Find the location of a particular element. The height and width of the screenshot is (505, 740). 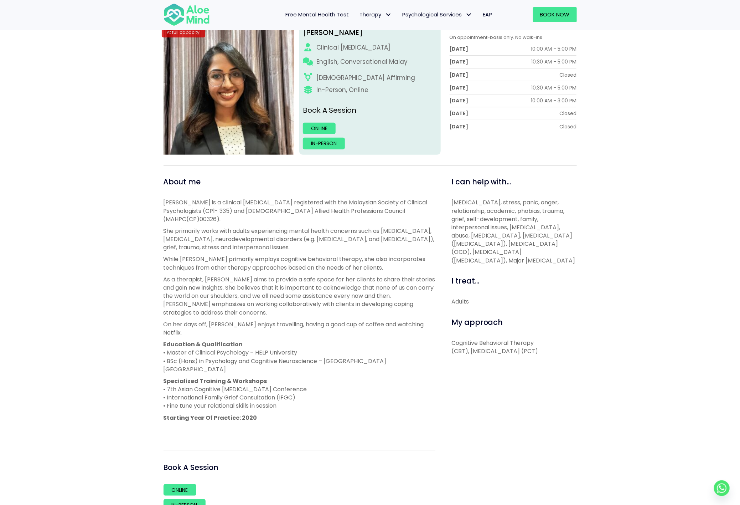

strong: Specialized Training & Workshops is located at coordinates (215, 381).